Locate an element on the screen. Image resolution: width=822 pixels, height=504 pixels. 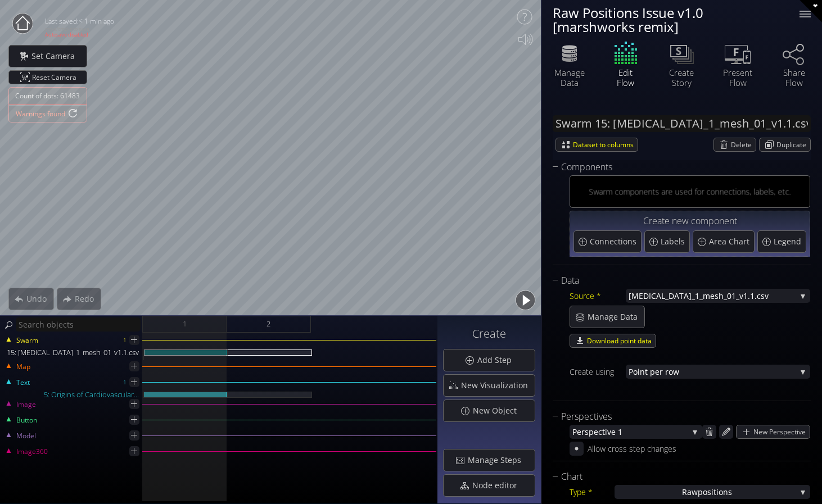
span: Manage Data is located at coordinates (616, 317).